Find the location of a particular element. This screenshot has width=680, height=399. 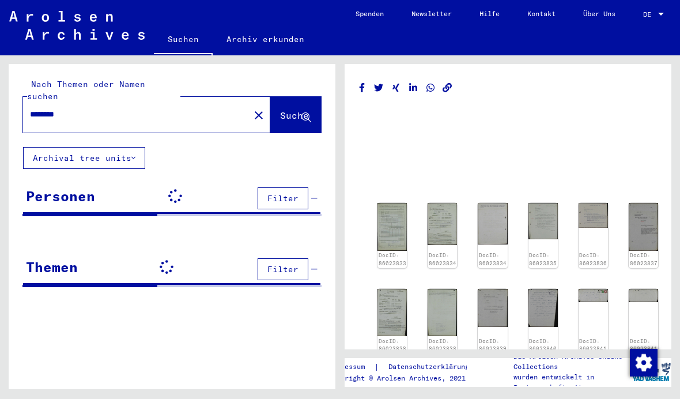

button: Suche is located at coordinates (296, 115).